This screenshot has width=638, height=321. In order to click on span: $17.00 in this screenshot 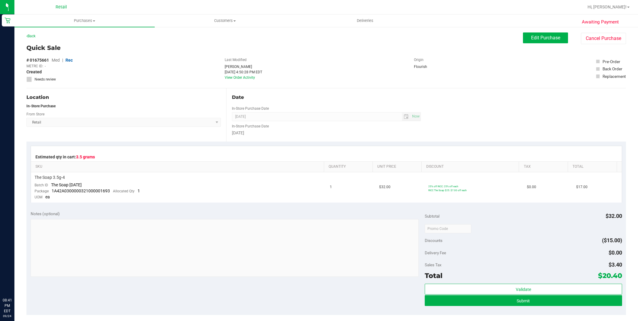, I will do `click(582, 187)`.